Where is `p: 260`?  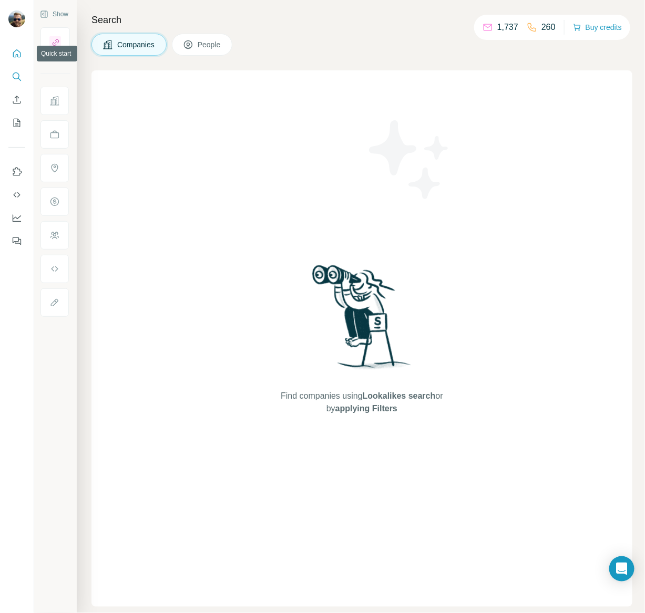
p: 260 is located at coordinates (548, 27).